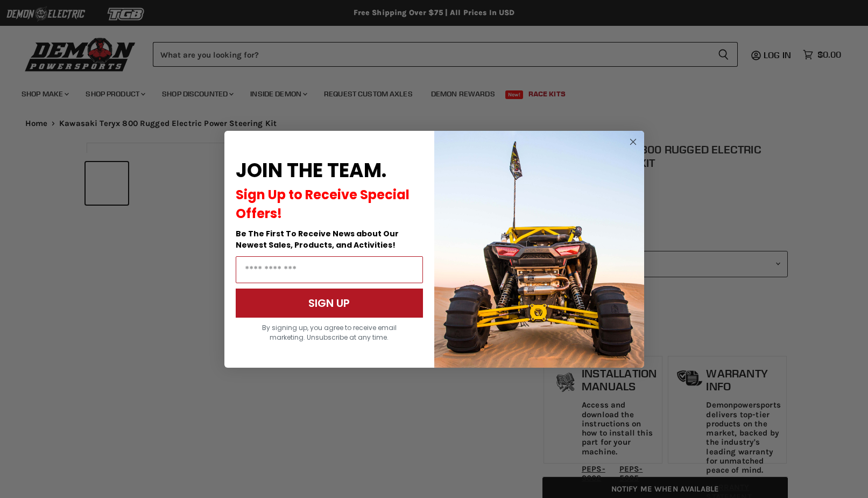  What do you see at coordinates (311, 170) in the screenshot?
I see `span: JOIN THE TEAM.` at bounding box center [311, 170].